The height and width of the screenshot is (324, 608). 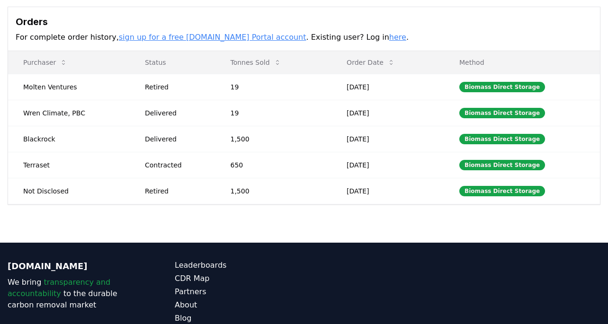 What do you see at coordinates (239, 305) in the screenshot?
I see `a: About` at bounding box center [239, 305].